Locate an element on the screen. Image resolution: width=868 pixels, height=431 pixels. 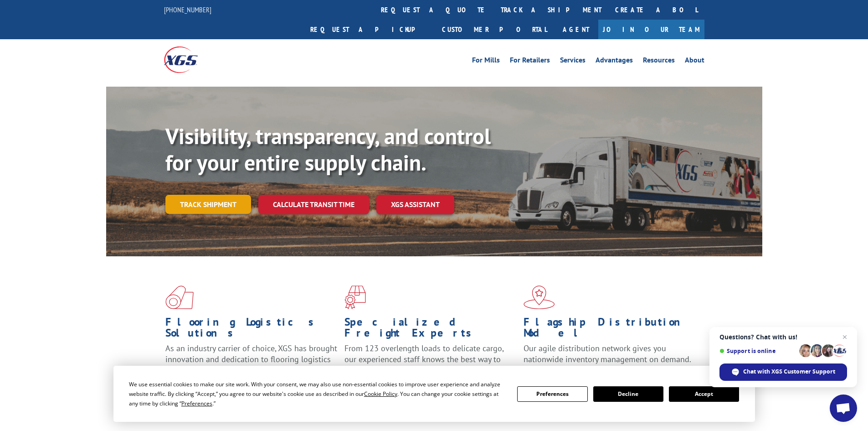
span: Cookie Policy is located at coordinates (381, 394).